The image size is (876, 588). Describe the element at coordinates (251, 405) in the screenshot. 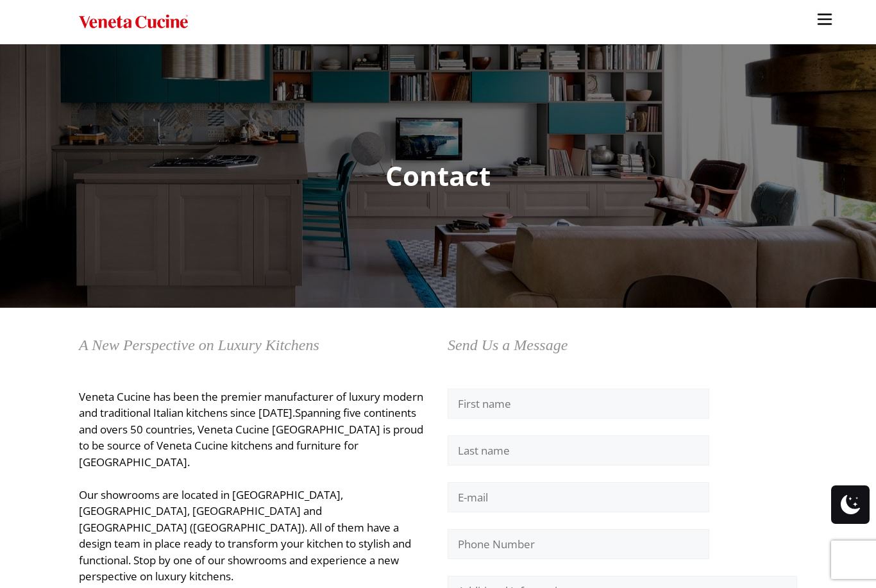

I see `span: Veneta Cucine has been the premier manufacturer of luxury modern and traditional Italian kitchens...` at that location.